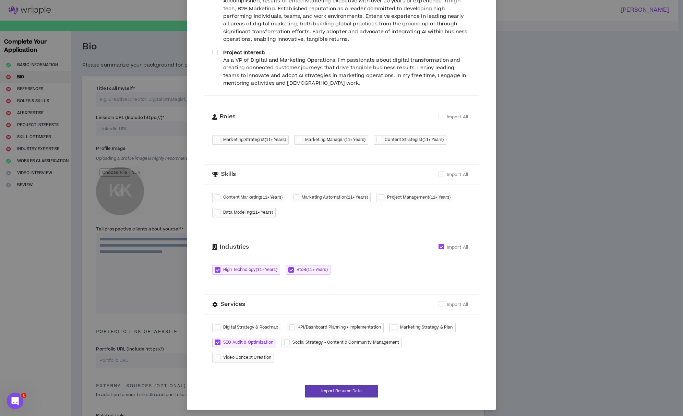 The image size is (683, 416). What do you see at coordinates (414, 140) in the screenshot?
I see `span: Content Strategist ( 11+ Years )` at bounding box center [414, 140].